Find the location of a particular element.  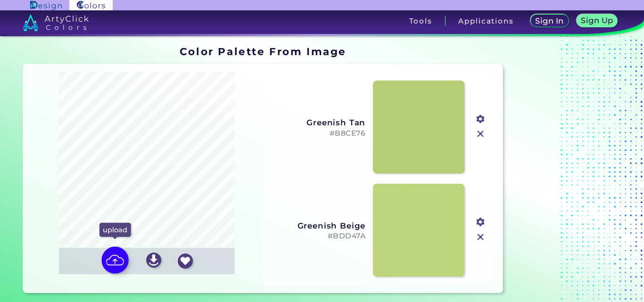

img: icon_download_white.svg is located at coordinates (154, 260).